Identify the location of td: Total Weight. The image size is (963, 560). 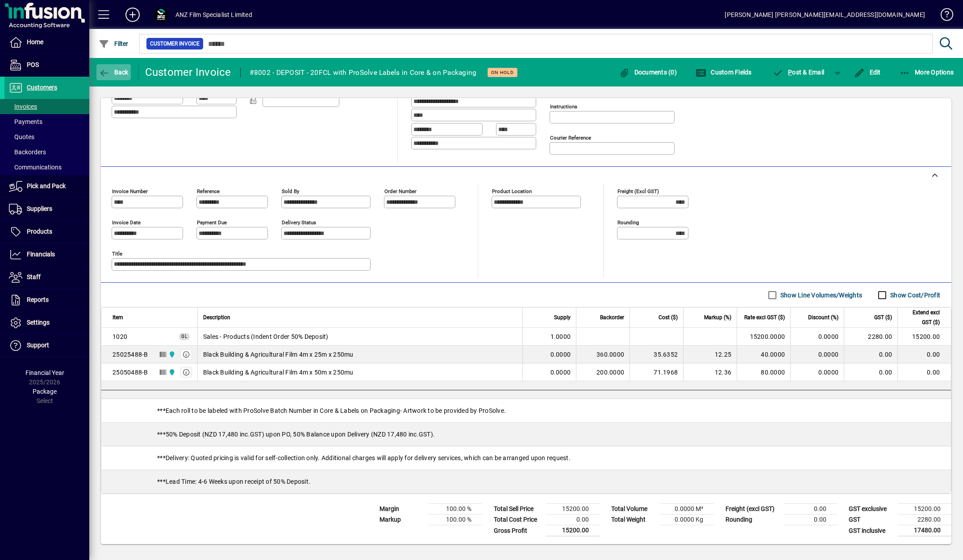
(633, 520).